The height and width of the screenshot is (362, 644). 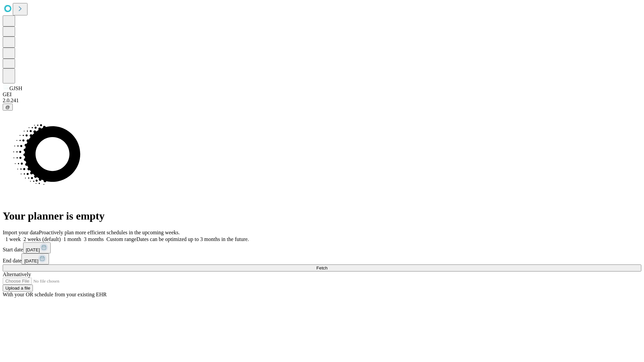 What do you see at coordinates (94, 239) in the screenshot?
I see `span: 3 months` at bounding box center [94, 239].